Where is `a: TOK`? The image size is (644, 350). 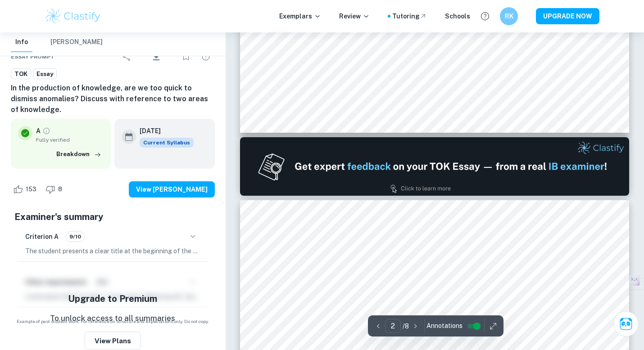 a: TOK is located at coordinates (20, 74).